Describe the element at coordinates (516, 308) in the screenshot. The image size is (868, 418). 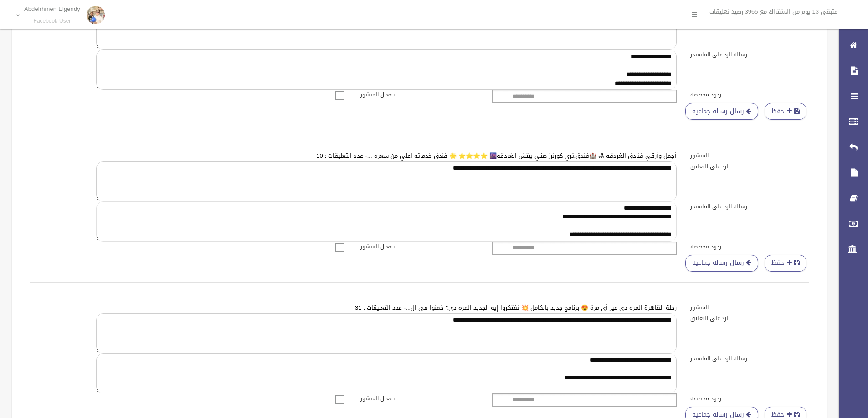
I see `lable: رحلة القاهرة المره دي غير أي مرة 😍 برنامج جديد بالكامل 💥 تفتكروا إيه الجديد المره دي؟ خمنوا فى ال...` at that location.